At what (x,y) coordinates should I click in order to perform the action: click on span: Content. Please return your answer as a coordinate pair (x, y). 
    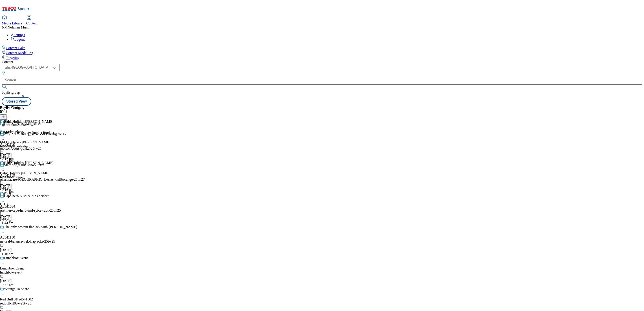
    Looking at the image, I should click on (32, 23).